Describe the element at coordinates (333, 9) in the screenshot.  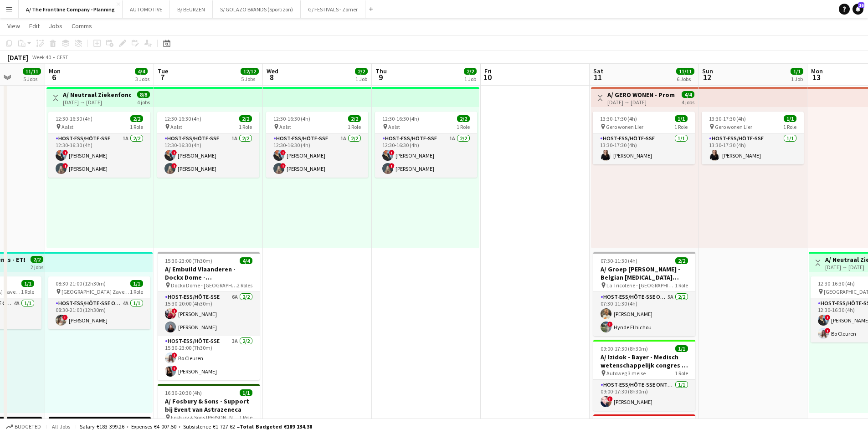
I see `button: G/ FESTIVALS - Zomer` at that location.